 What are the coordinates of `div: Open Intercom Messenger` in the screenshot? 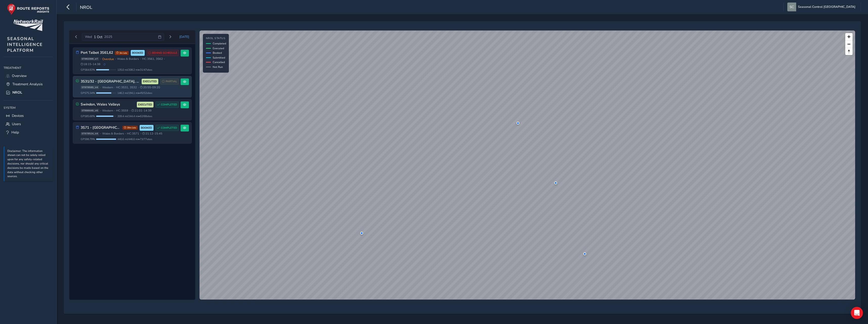 It's located at (857, 313).